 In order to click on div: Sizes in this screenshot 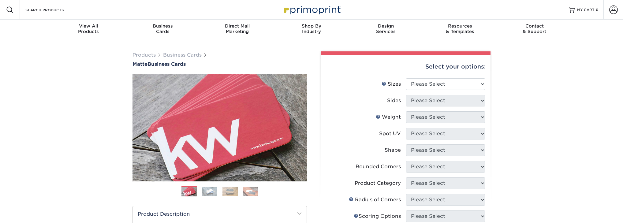, I will do `click(391, 84)`.